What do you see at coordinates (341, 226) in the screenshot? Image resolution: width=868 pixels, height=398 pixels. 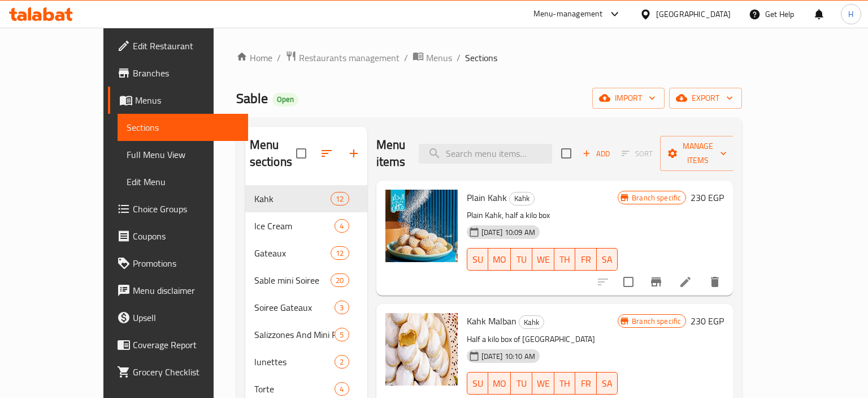 I see `span: 4` at bounding box center [341, 226].